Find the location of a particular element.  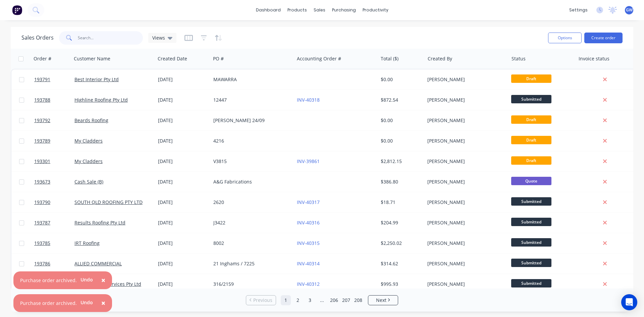

div: $314.62 is located at coordinates (400, 263).